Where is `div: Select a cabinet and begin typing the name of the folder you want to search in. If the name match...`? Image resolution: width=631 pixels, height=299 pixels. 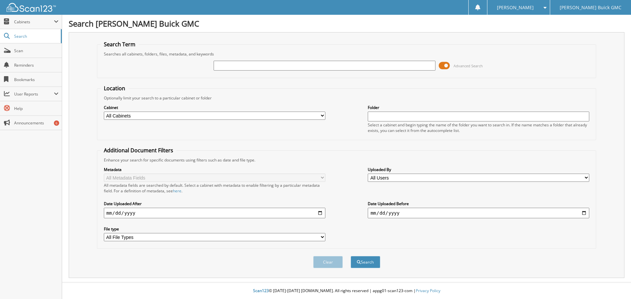
div: Select a cabinet and begin typing the name of the folder you want to search in. If the name match... is located at coordinates (479, 128).